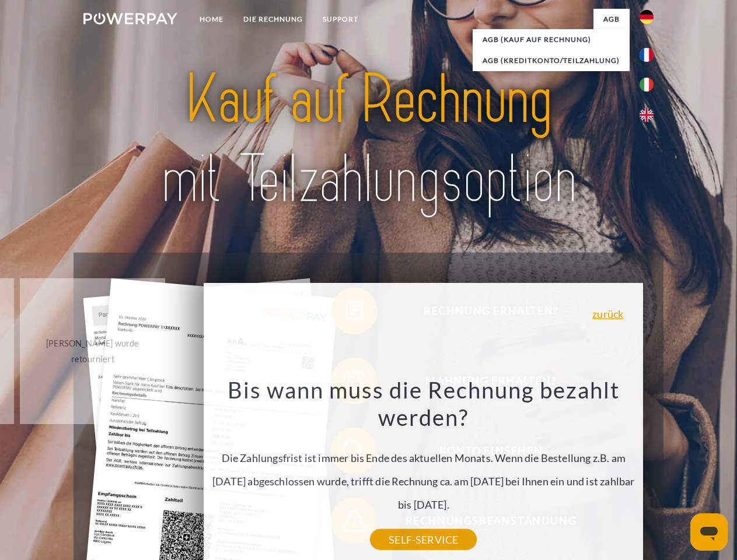 The height and width of the screenshot is (560, 737). What do you see at coordinates (607, 314) in the screenshot?
I see `a: zurück` at bounding box center [607, 314].